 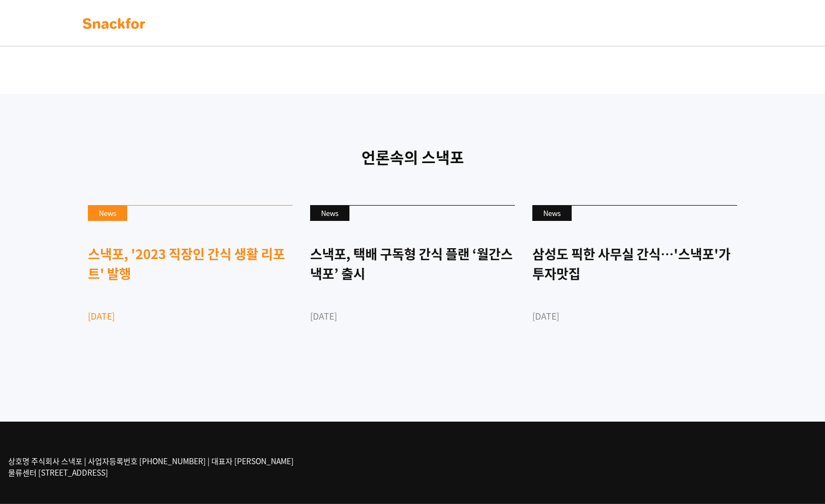 What do you see at coordinates (412, 158) in the screenshot?
I see `p: 언론속의 스낵포` at bounding box center [412, 158].